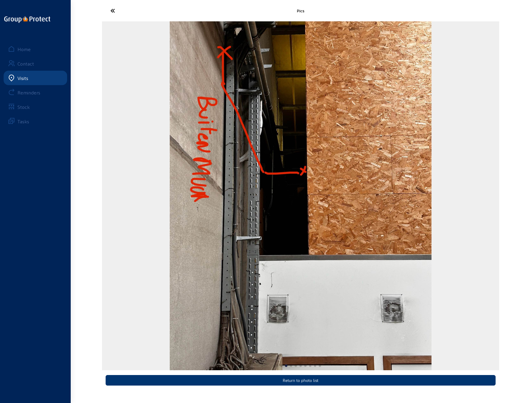  Describe the element at coordinates (301, 196) in the screenshot. I see `swiper-slide: 2 / 9` at that location.